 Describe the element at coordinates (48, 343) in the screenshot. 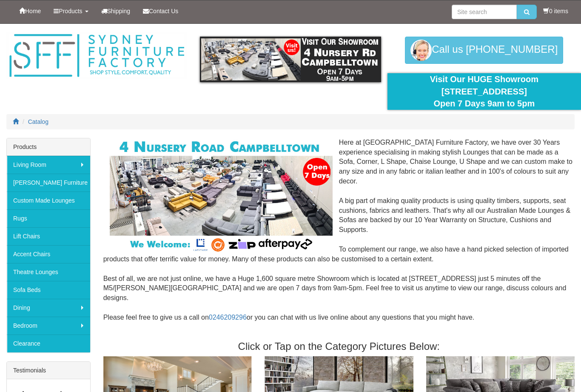

I see `a: Clearance` at that location.